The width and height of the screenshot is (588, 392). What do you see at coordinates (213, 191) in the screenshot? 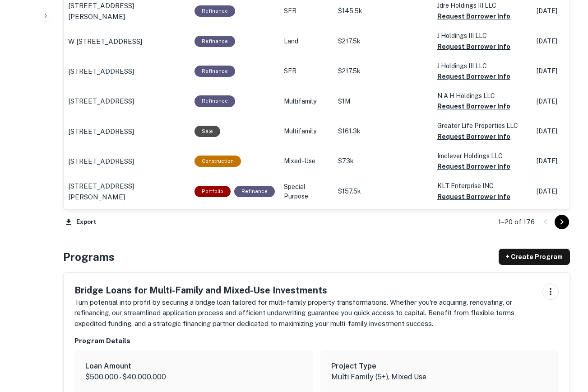
I see `div: This is a portfolio loan with 2 properties` at bounding box center [213, 191].